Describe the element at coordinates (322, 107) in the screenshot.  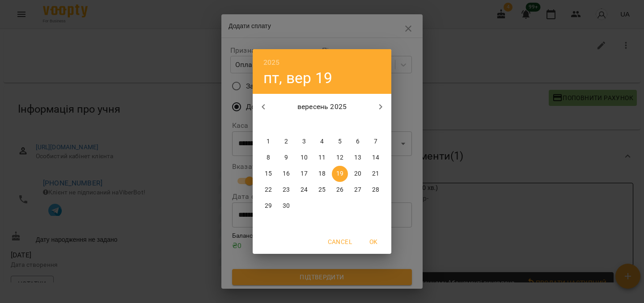
I see `p: вересень 2025` at that location.